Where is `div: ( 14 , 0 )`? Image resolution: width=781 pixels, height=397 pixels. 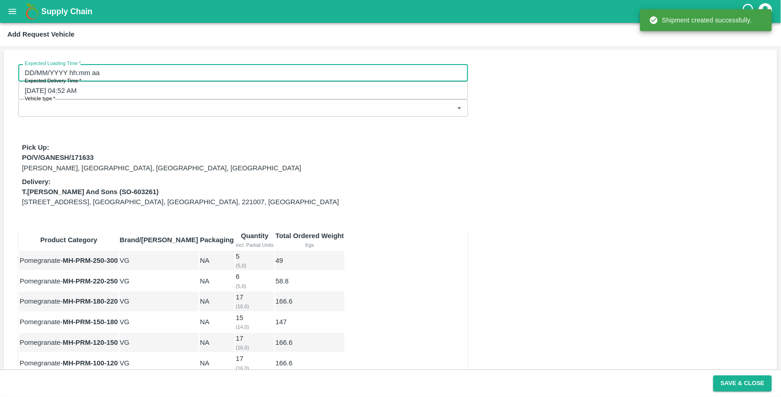
div: ( 14 , 0 ) is located at coordinates (254, 327).